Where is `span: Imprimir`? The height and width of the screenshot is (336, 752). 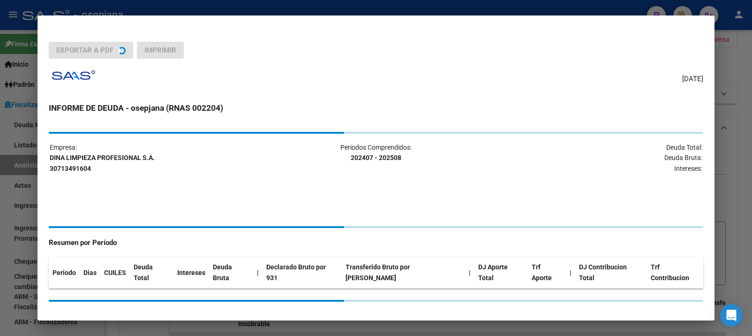 span: Imprimir is located at coordinates (160, 50).